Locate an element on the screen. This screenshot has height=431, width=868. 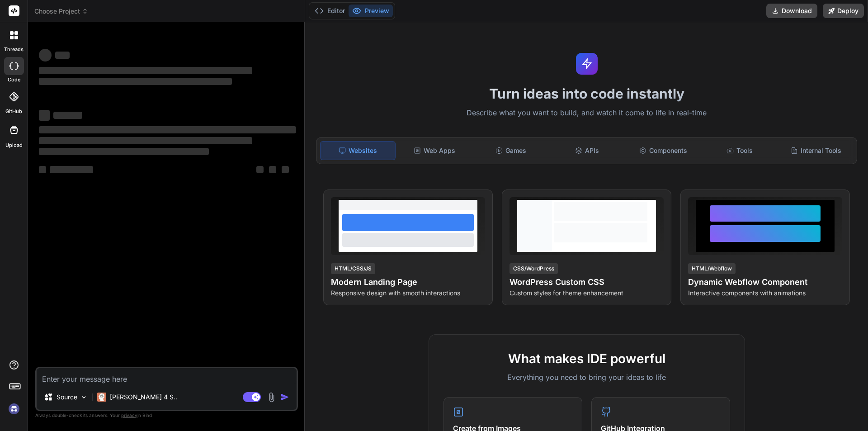
div: Internal Tools is located at coordinates (815, 151).